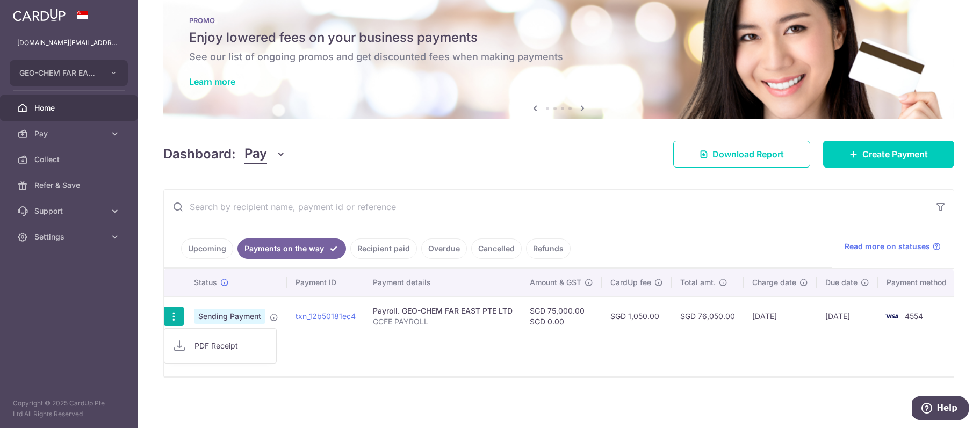 This screenshot has width=980, height=428. I want to click on th: Payment method, so click(918, 283).